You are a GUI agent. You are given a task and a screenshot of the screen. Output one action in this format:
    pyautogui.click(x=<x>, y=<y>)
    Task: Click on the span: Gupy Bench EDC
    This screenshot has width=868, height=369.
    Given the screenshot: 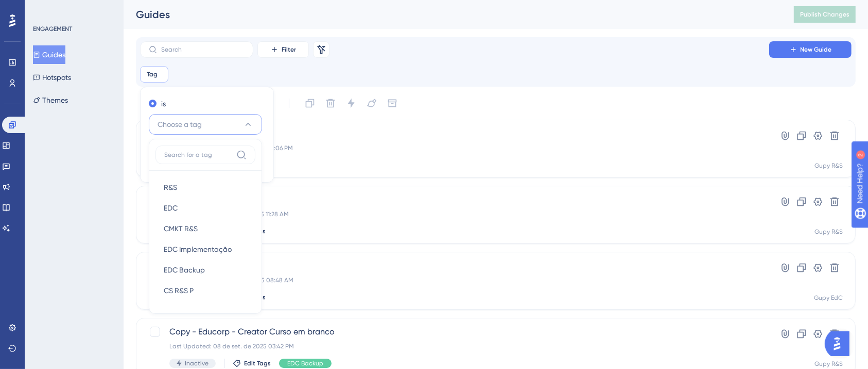 What is the action you would take?
    pyautogui.click(x=455, y=265)
    